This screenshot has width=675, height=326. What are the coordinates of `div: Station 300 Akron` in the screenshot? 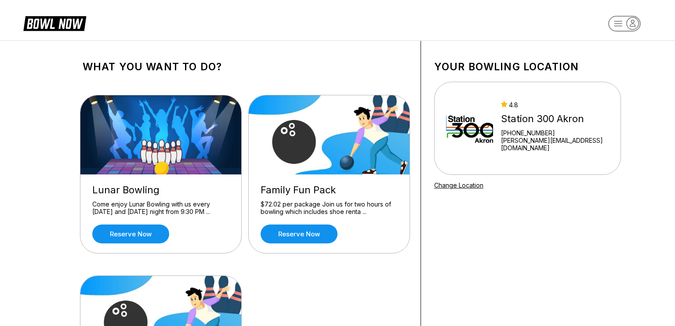 It's located at (555, 119).